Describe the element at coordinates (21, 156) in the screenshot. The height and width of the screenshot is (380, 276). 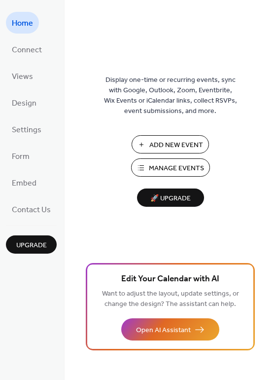
I see `a: Form` at that location.